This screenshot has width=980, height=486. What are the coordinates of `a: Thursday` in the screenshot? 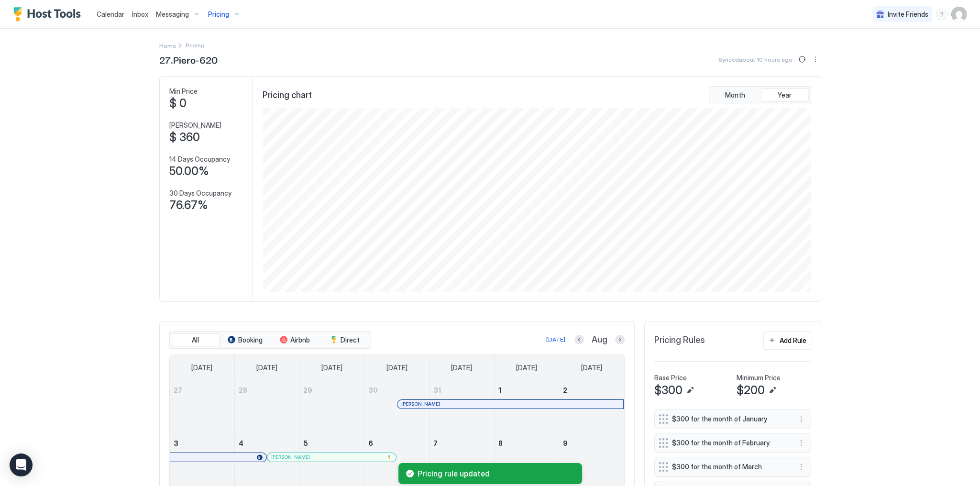 It's located at (462, 368).